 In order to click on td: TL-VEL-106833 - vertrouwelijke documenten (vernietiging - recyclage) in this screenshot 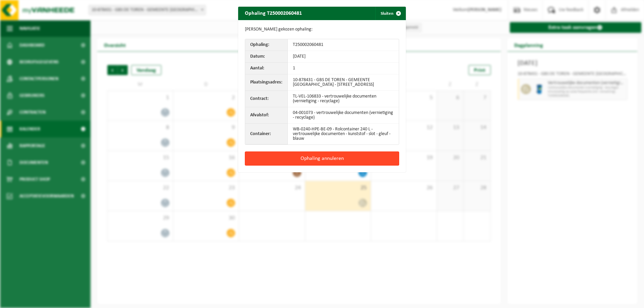, I will do `click(343, 99)`.